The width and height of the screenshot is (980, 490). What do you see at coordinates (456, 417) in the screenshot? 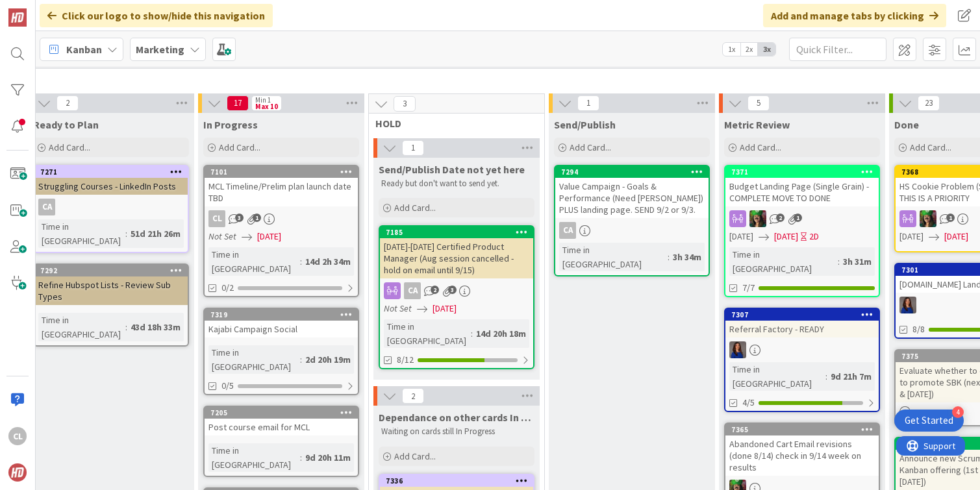
I see `span: Dependance on other cards In progress` at bounding box center [456, 417].